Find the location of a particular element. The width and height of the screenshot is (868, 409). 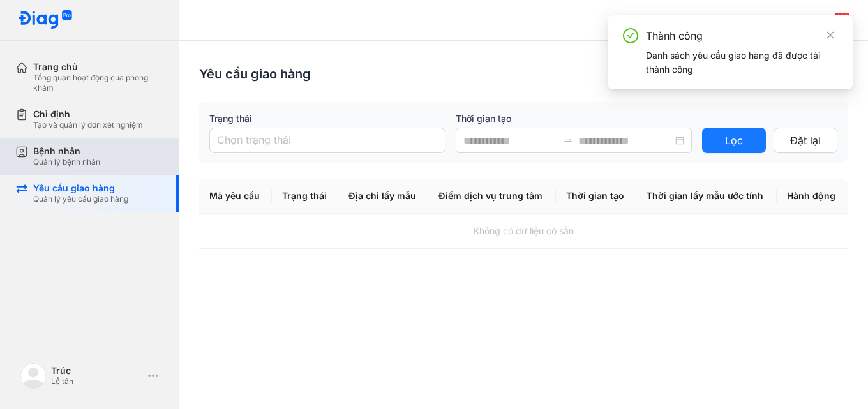

div: Trúc is located at coordinates (97, 371).